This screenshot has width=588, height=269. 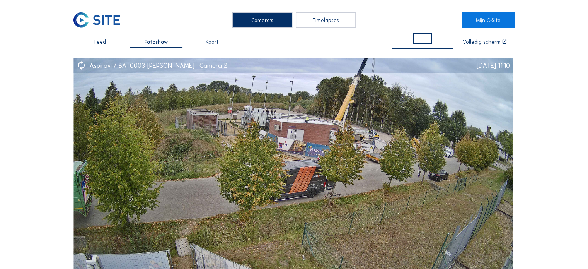 I want to click on span: Fotoshow, so click(x=156, y=42).